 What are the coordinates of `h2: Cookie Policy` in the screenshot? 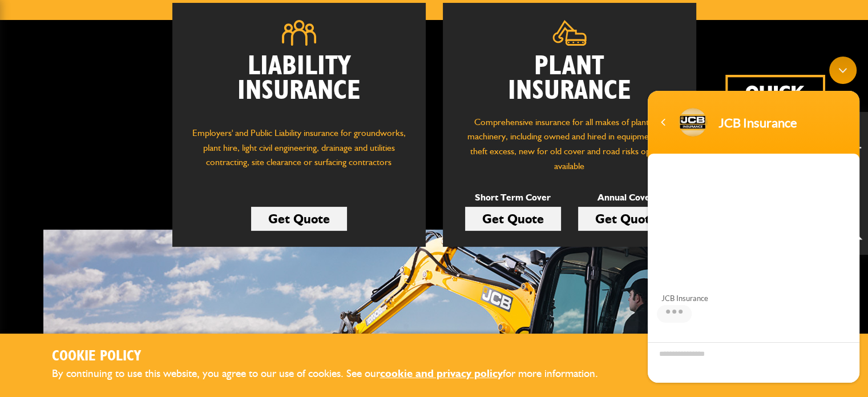 It's located at (335, 356).